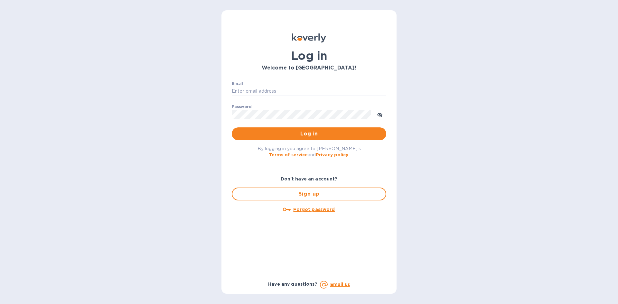 Image resolution: width=618 pixels, height=304 pixels. What do you see at coordinates (314, 210) in the screenshot?
I see `u: Forgot password` at bounding box center [314, 210].